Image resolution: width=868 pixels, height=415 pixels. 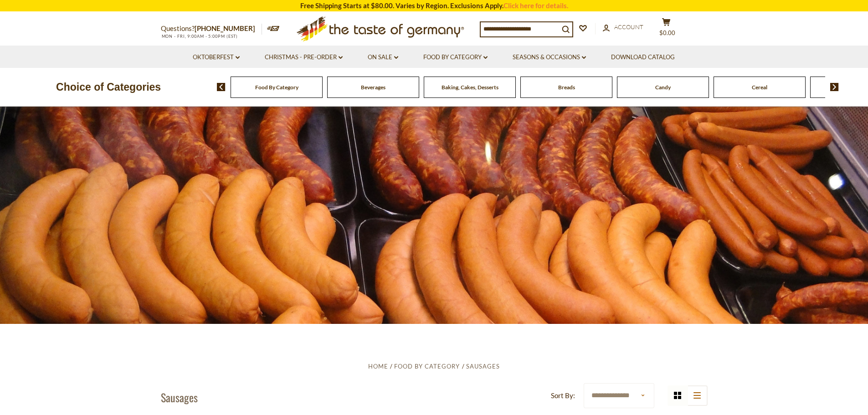 I want to click on img: next arrow, so click(x=834, y=87).